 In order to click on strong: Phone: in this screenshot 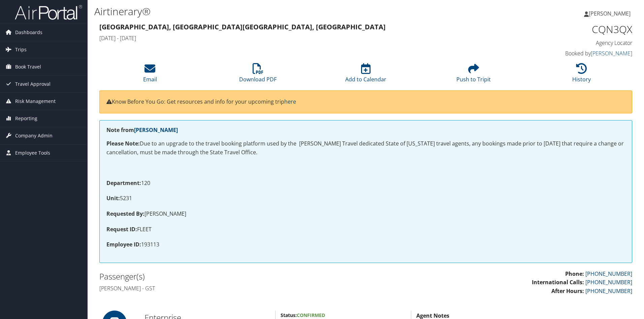, I will do `click(575, 274)`.